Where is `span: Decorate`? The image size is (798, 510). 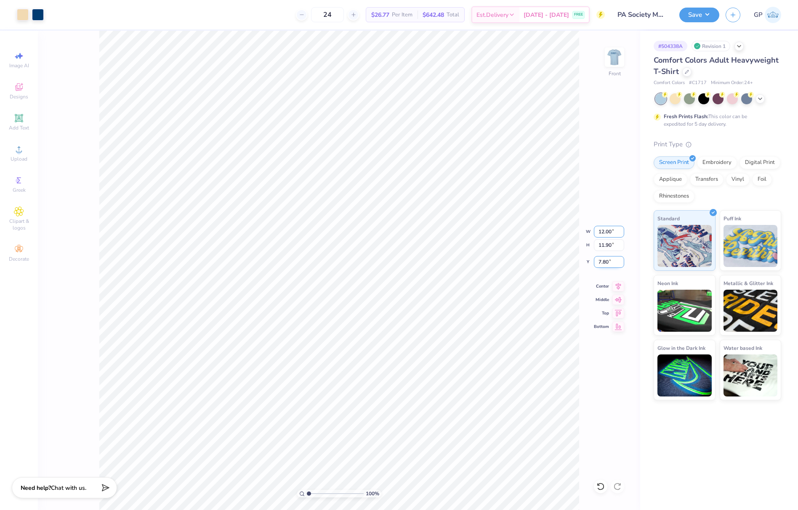
span: Decorate is located at coordinates (19, 259).